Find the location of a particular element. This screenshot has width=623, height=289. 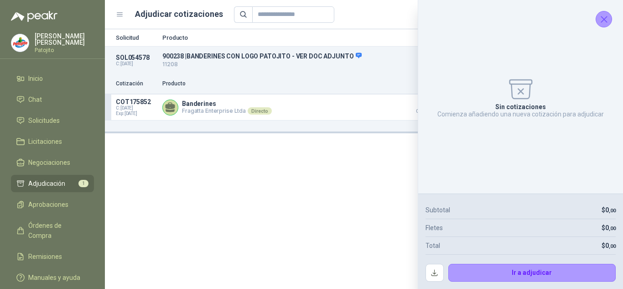

span: Aprobaciones is located at coordinates (48, 204).